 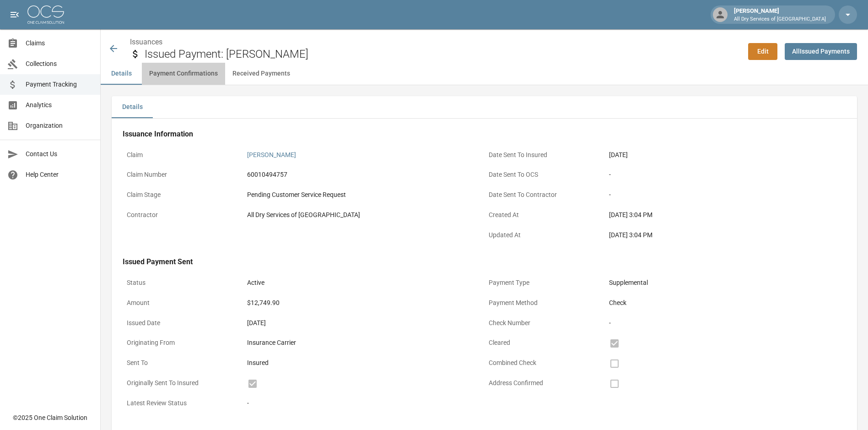 I want to click on p: Date Sent To Insured, so click(x=545, y=155).